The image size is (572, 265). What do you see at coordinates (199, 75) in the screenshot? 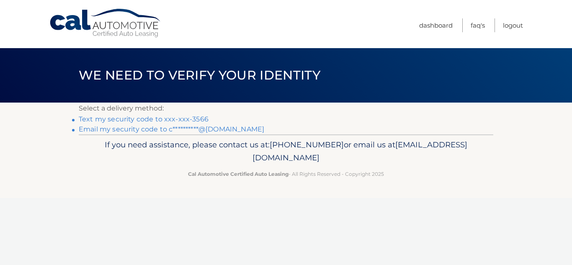
I see `span: We need to verify your identity` at bounding box center [199, 75].